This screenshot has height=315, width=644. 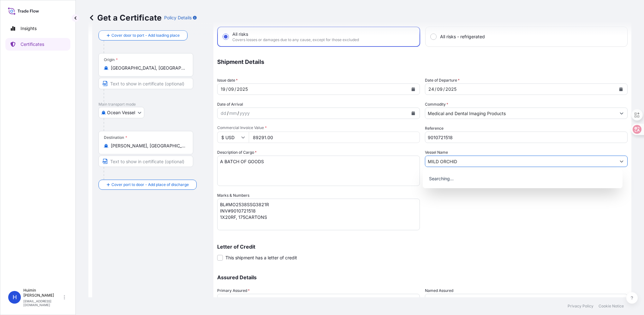 What do you see at coordinates (462, 37) in the screenshot?
I see `span: All risks - refrigerated` at bounding box center [462, 37].